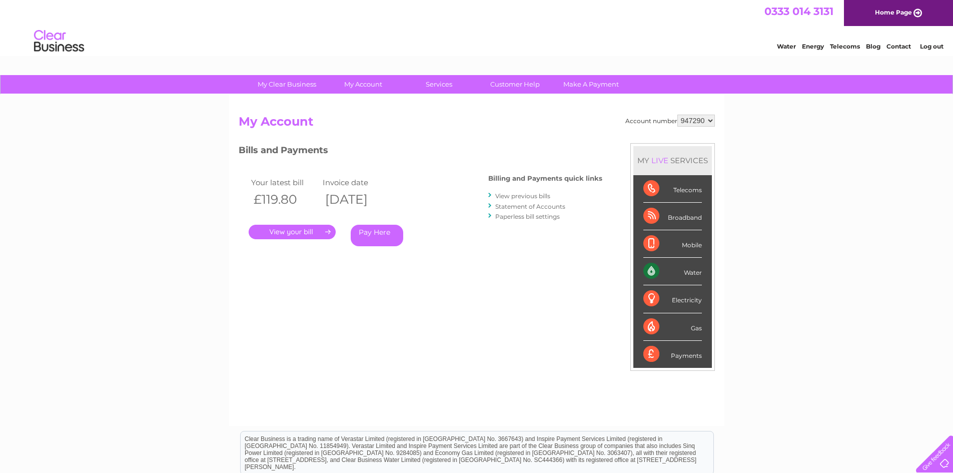 The width and height of the screenshot is (953, 473). Describe the element at coordinates (873, 46) in the screenshot. I see `a: Blog` at that location.